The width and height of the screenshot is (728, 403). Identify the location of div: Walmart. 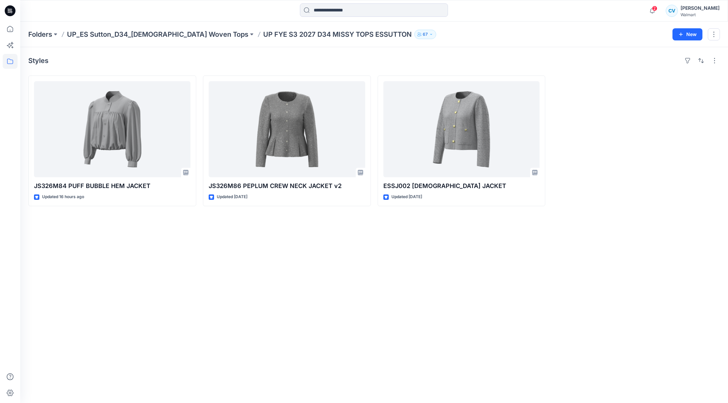
(700, 14).